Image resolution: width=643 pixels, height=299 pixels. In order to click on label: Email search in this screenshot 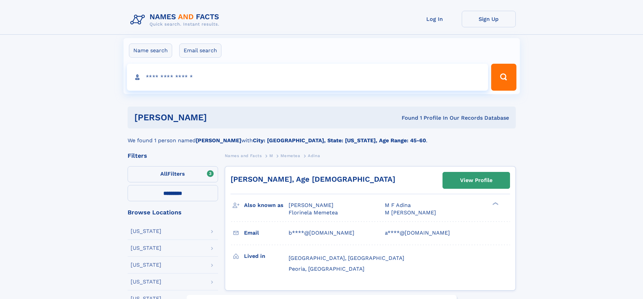, I will do `click(200, 51)`.